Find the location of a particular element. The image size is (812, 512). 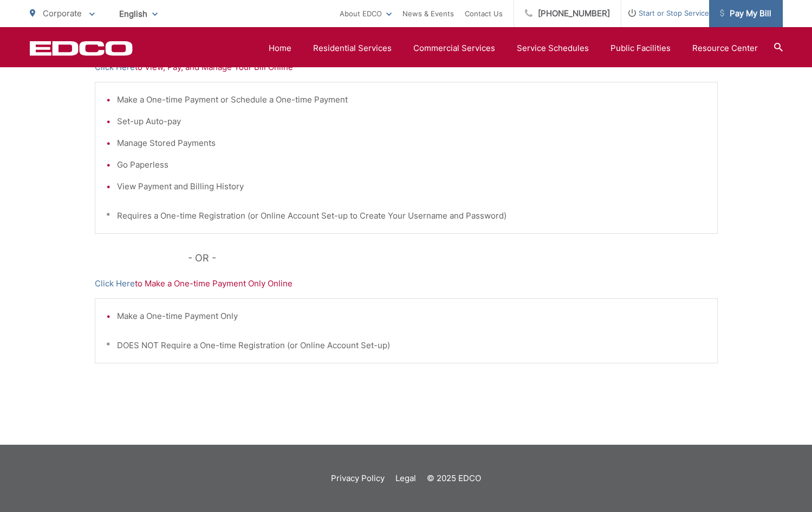

a: News & Events is located at coordinates (428, 13).